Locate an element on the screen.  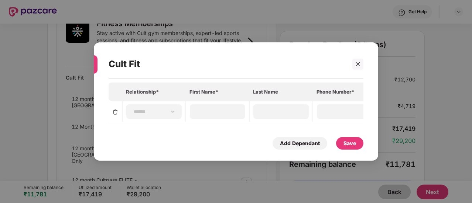
th: First Name* is located at coordinates (217, 92).